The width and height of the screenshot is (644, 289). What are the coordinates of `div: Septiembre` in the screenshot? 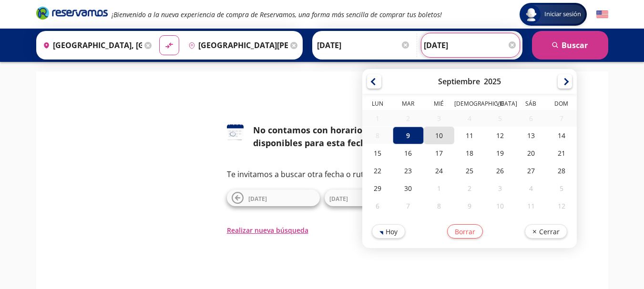 It's located at (459, 82).